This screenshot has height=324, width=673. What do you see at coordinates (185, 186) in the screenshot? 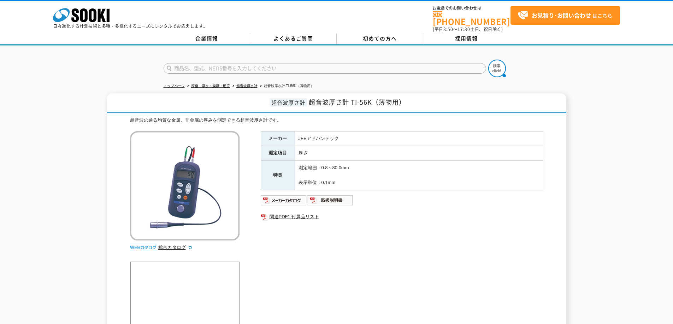
I see `img: 超音波厚さ計 TI-56K（薄物用）` at bounding box center [185, 186].